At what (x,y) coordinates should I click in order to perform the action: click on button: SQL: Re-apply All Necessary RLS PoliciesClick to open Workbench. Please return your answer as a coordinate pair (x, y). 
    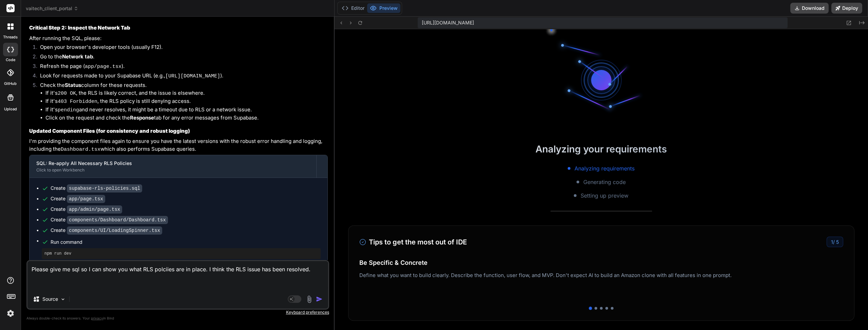
    Looking at the image, I should click on (173, 166).